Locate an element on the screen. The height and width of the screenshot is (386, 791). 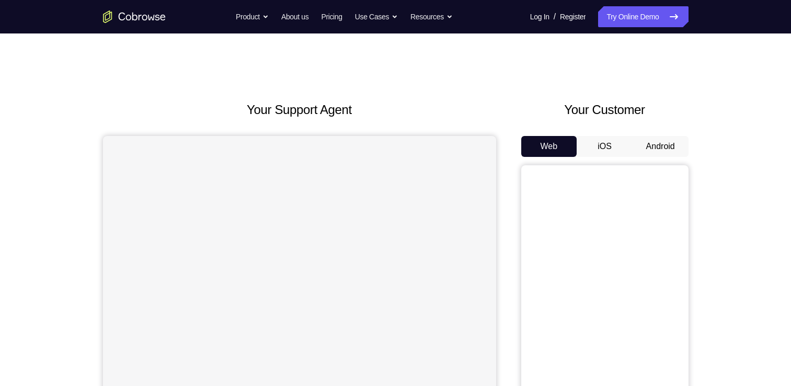
h2: Your Customer is located at coordinates (605, 110).